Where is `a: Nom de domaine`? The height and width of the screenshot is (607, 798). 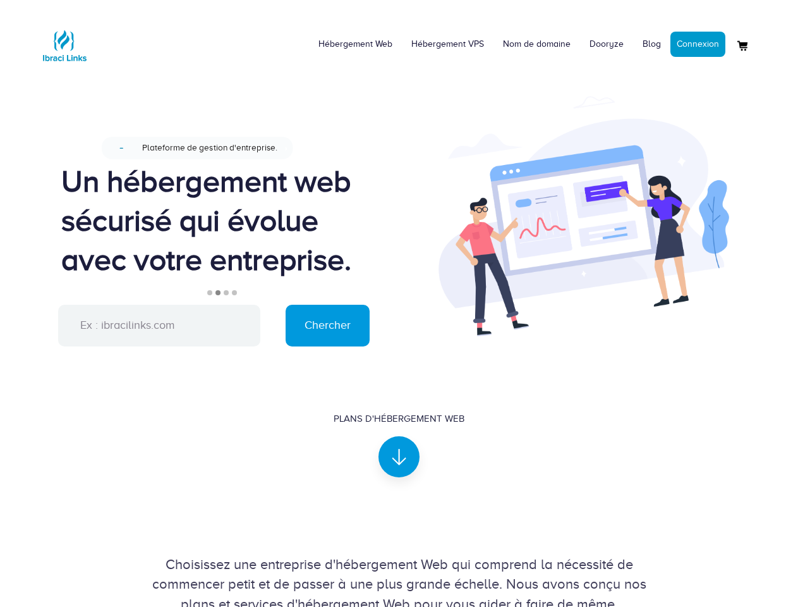 a: Nom de domaine is located at coordinates (537, 44).